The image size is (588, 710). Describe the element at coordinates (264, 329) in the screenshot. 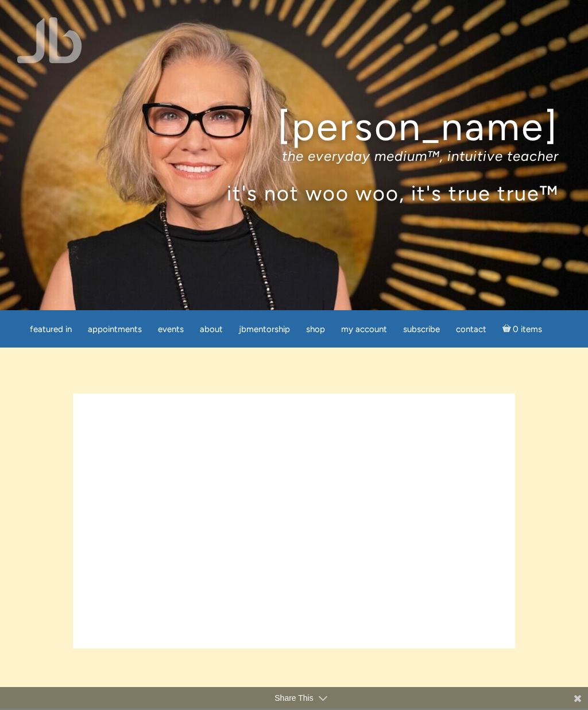

I see `a: JBMentorship` at that location.